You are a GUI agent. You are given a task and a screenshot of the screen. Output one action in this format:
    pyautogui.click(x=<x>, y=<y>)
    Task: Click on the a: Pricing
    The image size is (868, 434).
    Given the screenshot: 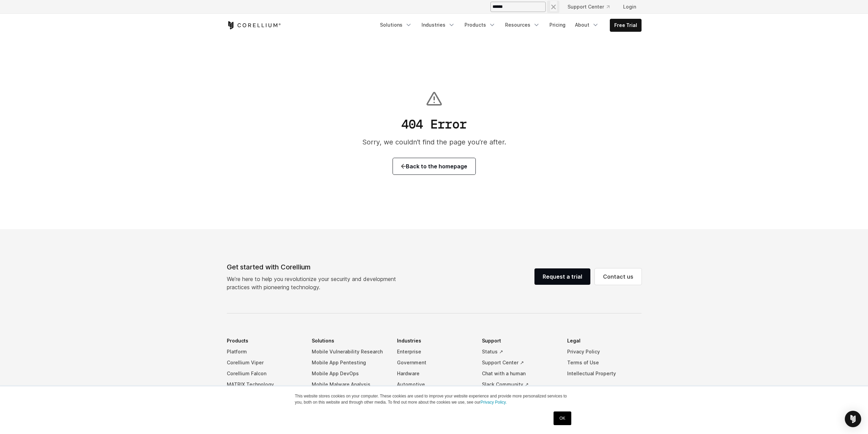 What is the action you would take?
    pyautogui.click(x=557, y=25)
    